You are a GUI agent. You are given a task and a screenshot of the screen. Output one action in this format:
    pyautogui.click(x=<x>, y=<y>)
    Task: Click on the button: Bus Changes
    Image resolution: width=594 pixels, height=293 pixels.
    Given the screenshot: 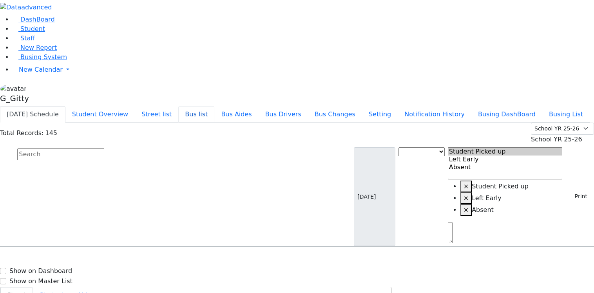 What is the action you would take?
    pyautogui.click(x=335, y=114)
    